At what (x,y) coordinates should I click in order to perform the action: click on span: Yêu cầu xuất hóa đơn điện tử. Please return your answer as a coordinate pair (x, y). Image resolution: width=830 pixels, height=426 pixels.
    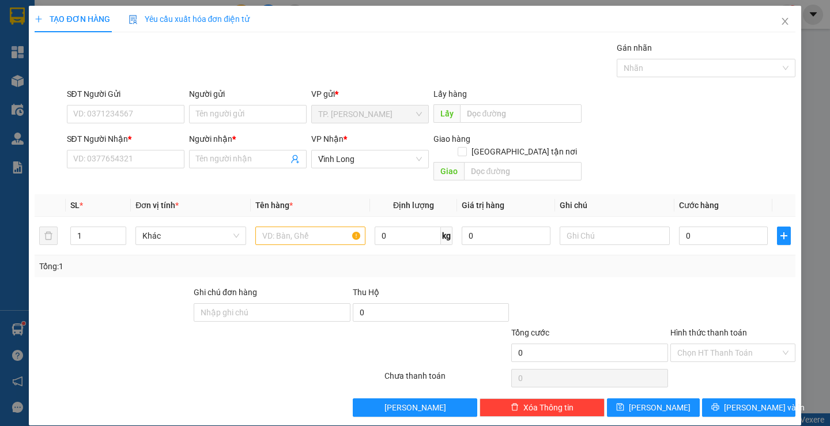
    Looking at the image, I should click on (189, 19).